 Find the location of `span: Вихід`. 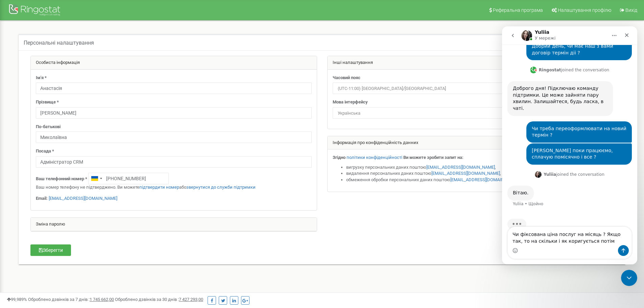

span: Вихід is located at coordinates (631, 10).